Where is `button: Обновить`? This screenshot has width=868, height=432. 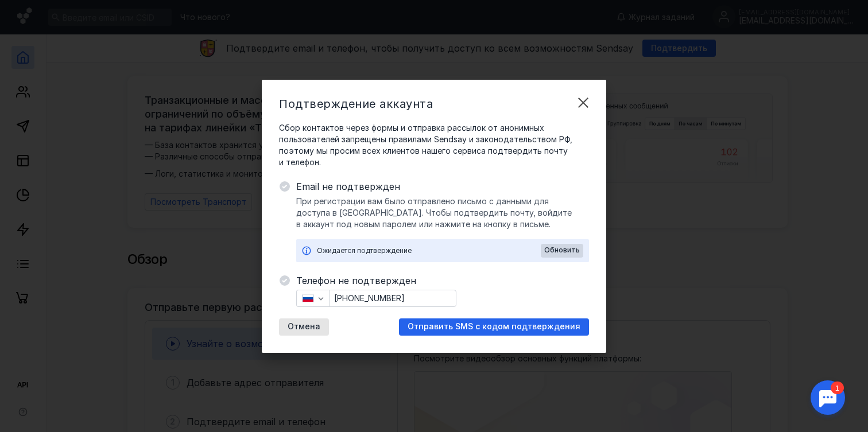 button: Обновить is located at coordinates (562, 251).